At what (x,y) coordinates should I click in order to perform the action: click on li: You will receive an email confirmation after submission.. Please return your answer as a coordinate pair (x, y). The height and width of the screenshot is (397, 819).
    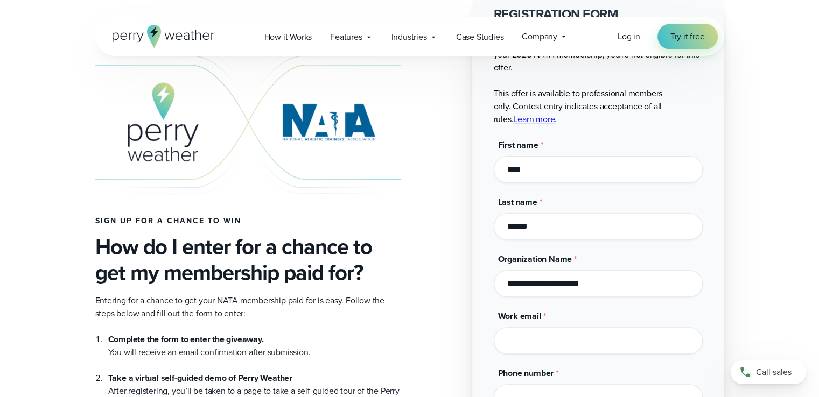
    Looking at the image, I should click on (255, 346).